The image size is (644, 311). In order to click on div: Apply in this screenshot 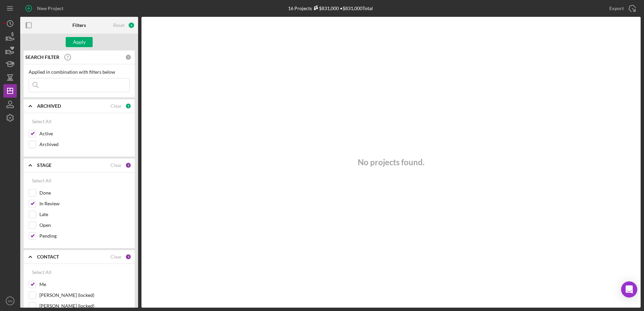, I will do `click(79, 42)`.